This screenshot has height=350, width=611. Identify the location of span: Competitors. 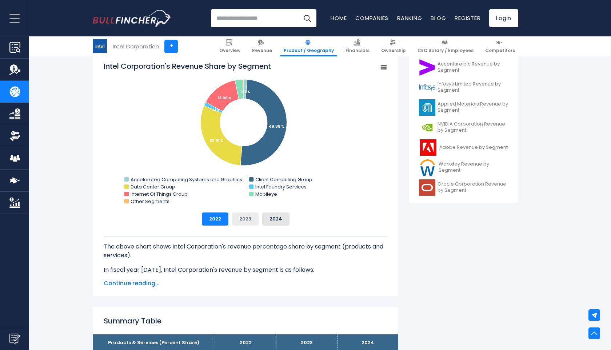
(500, 51).